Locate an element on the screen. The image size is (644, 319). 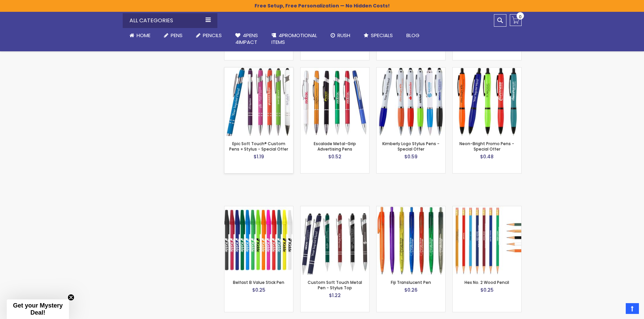
a: Blog is located at coordinates (413, 36).